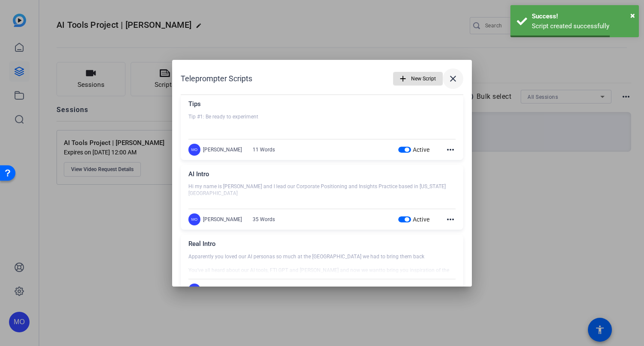  What do you see at coordinates (633, 16) in the screenshot?
I see `button: Close` at bounding box center [633, 16].